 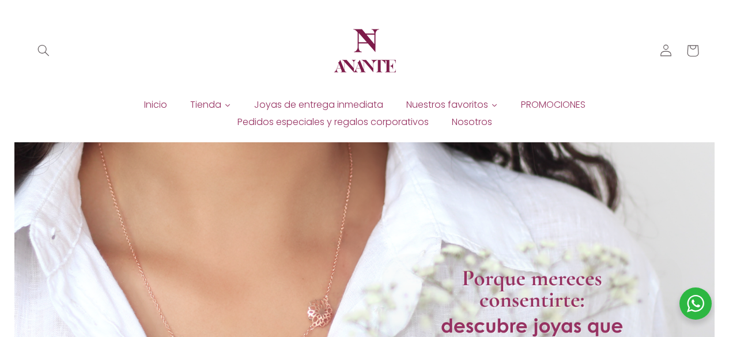 What do you see at coordinates (206, 105) in the screenshot?
I see `span: Tienda` at bounding box center [206, 105].